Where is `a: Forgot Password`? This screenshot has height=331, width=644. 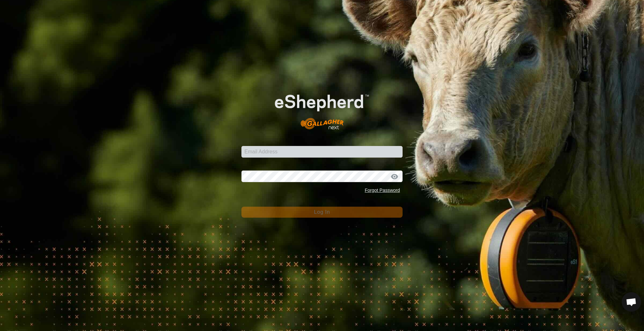
a: Forgot Password is located at coordinates (382, 190).